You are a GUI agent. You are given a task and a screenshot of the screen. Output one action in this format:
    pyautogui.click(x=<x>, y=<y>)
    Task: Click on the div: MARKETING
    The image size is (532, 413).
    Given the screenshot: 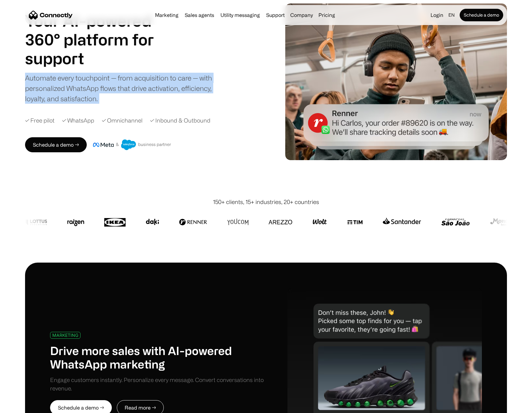 What is the action you would take?
    pyautogui.click(x=65, y=335)
    